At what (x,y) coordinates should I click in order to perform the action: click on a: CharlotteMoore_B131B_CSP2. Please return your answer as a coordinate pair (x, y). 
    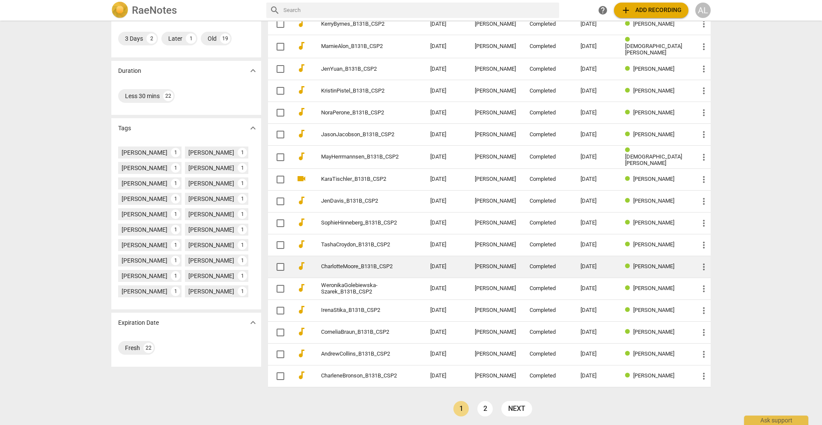
    Looking at the image, I should click on (360, 266).